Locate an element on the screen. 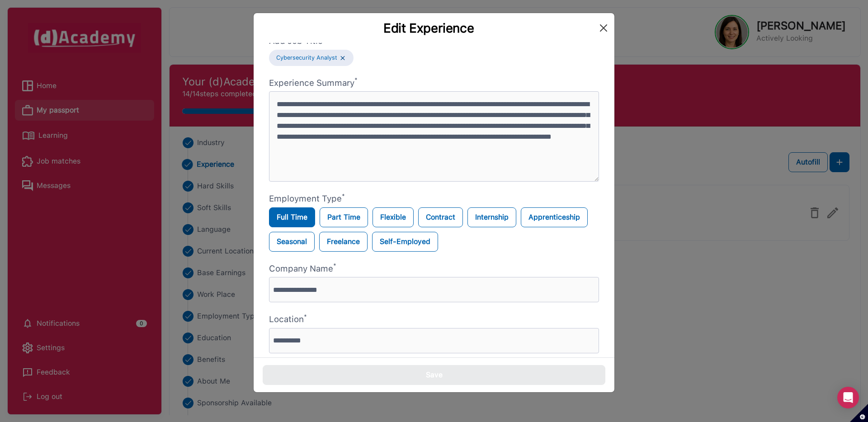 Image resolution: width=868 pixels, height=422 pixels. label: Company Name is located at coordinates (434, 268).